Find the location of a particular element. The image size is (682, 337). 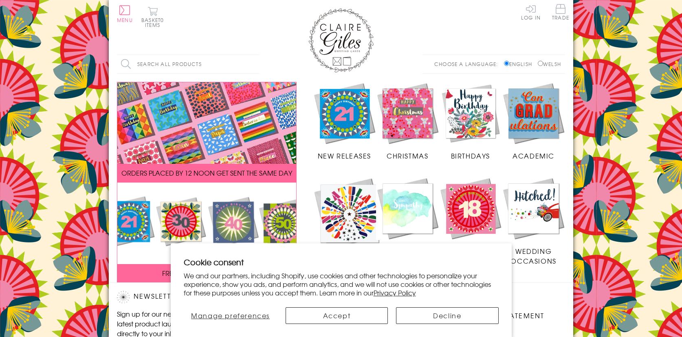

img: Claire Giles Greetings Cards is located at coordinates (341, 40).